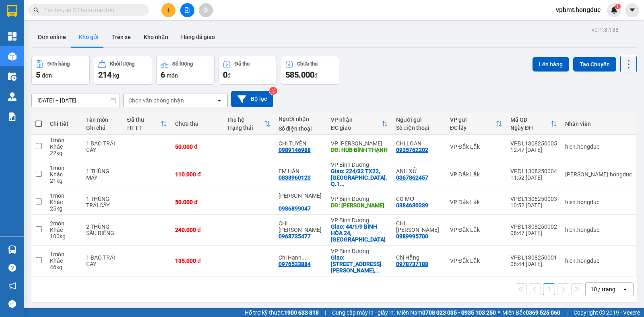  What do you see at coordinates (419, 199) in the screenshot?
I see `div: CÔ MƠ` at bounding box center [419, 199].